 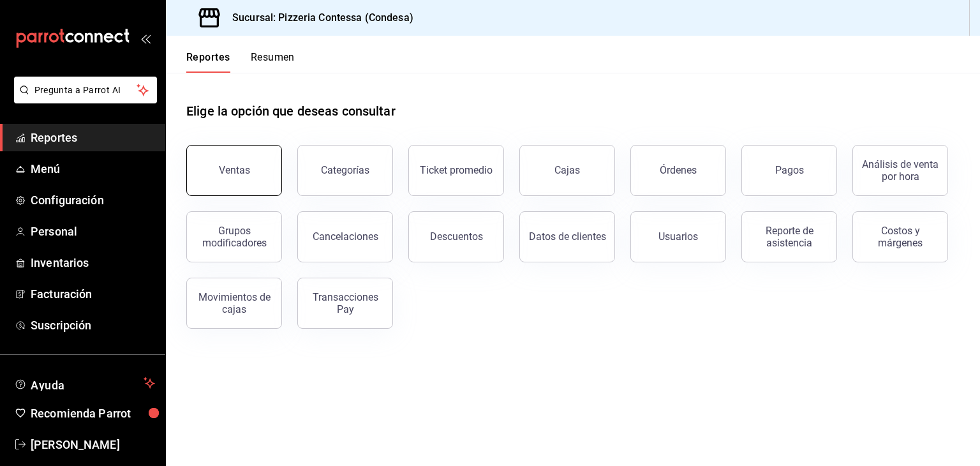 I want to click on button: Ventas, so click(x=234, y=170).